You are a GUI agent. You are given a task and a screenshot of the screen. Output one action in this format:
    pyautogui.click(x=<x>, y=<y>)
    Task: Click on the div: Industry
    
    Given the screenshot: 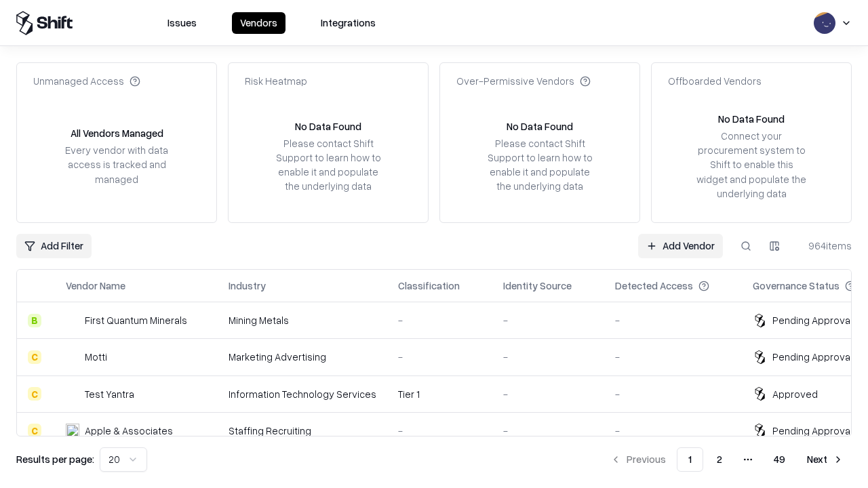 What is the action you would take?
    pyautogui.click(x=247, y=286)
    